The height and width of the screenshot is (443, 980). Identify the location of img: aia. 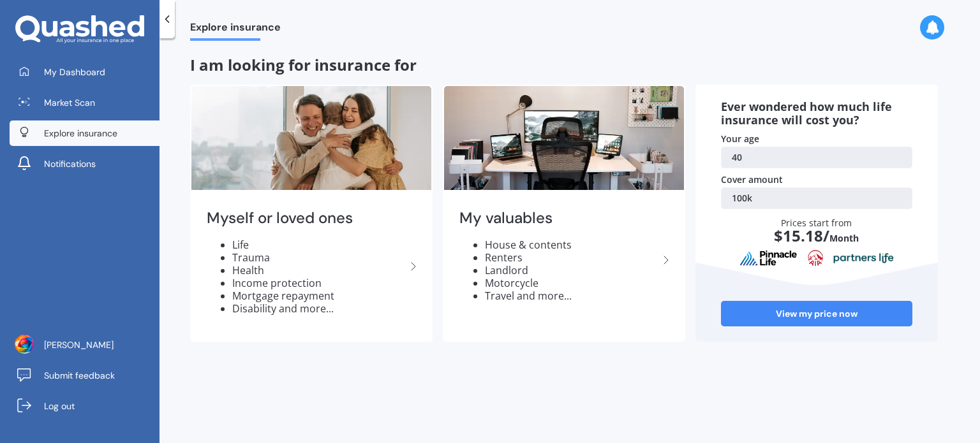
(816, 258).